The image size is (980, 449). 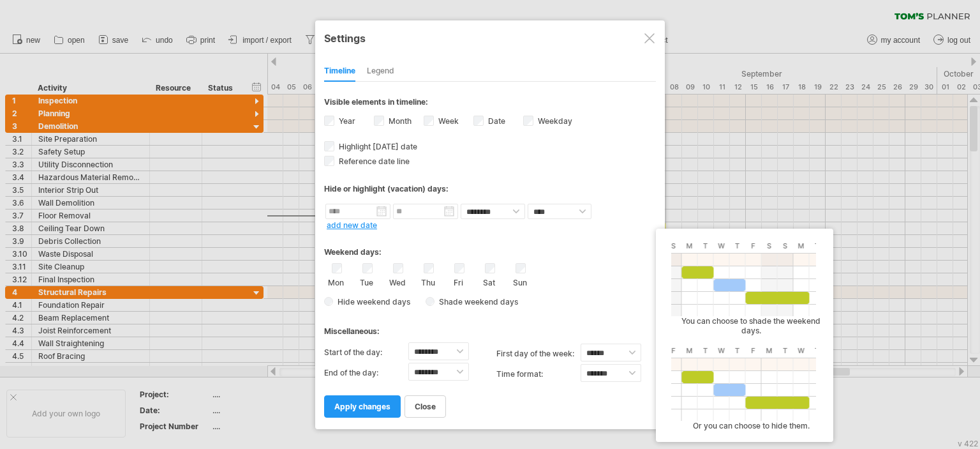 I want to click on label: Tue, so click(x=366, y=281).